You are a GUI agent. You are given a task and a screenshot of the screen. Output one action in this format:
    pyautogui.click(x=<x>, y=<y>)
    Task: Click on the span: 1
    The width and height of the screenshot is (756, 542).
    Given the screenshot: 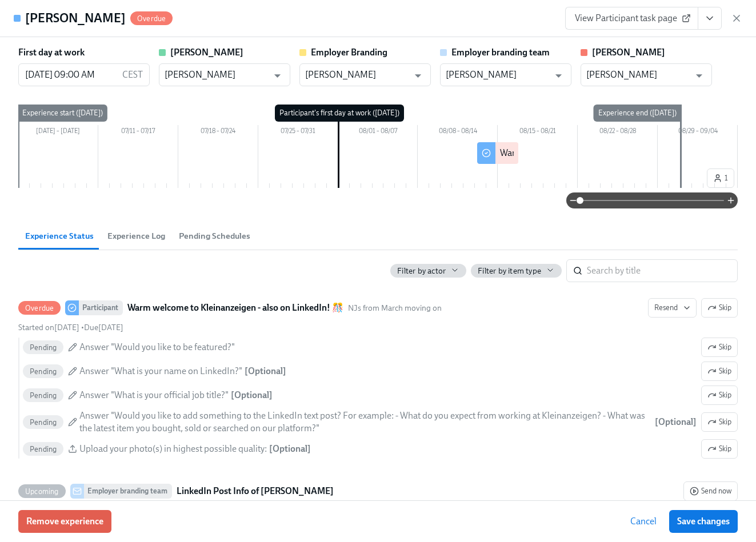 What is the action you would take?
    pyautogui.click(x=721, y=178)
    